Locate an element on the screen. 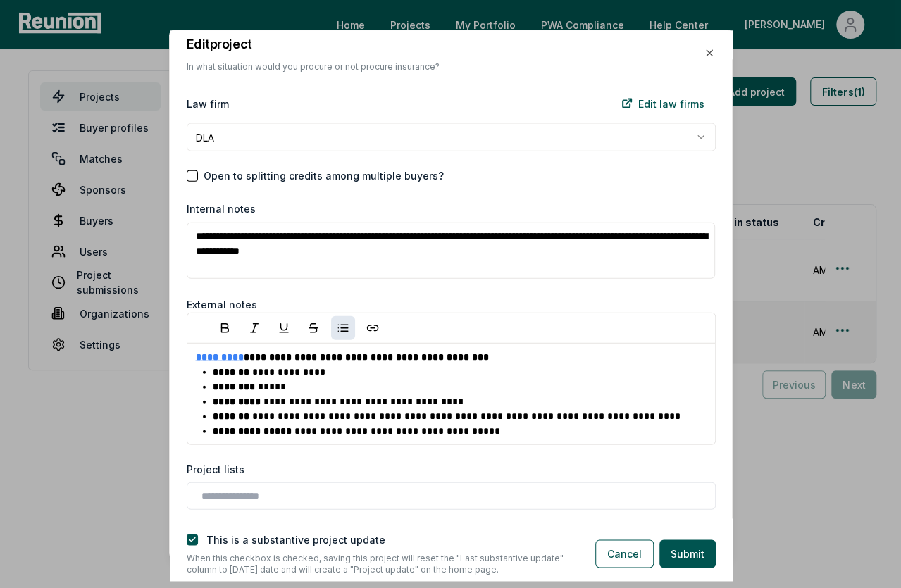 Image resolution: width=901 pixels, height=588 pixels. p: When this checkbox is checked, saving this project will reset the "Last substantive update" colum... is located at coordinates (380, 564).